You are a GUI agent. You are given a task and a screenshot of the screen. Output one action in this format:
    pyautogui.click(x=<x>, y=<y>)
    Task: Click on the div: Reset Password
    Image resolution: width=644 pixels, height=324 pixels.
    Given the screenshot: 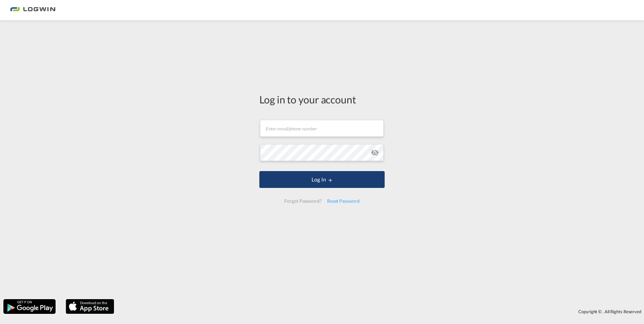 What is the action you would take?
    pyautogui.click(x=343, y=201)
    